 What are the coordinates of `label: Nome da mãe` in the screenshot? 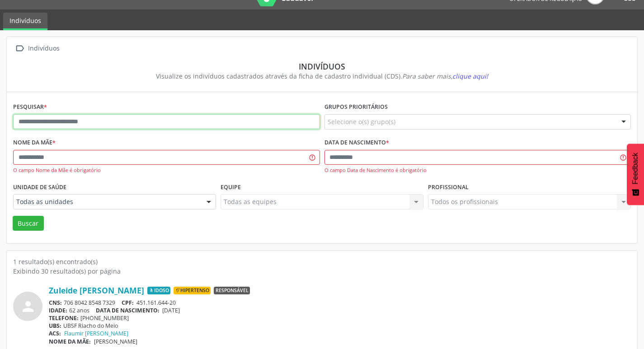 It's located at (34, 143).